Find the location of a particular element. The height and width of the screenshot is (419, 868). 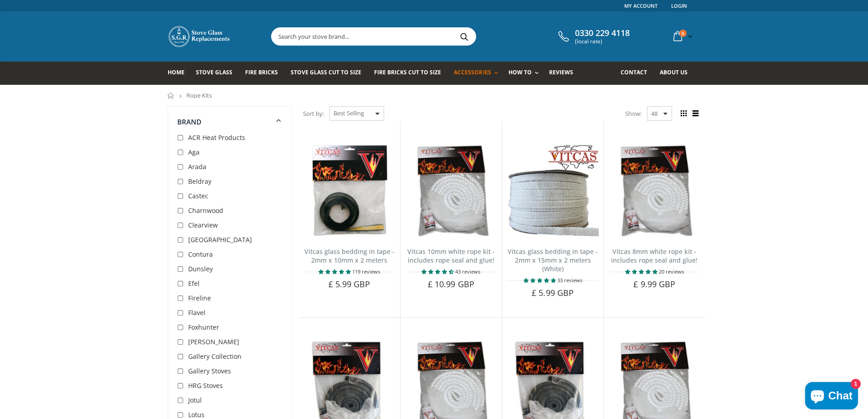

span: £ 10.99 GBP is located at coordinates (451, 284).